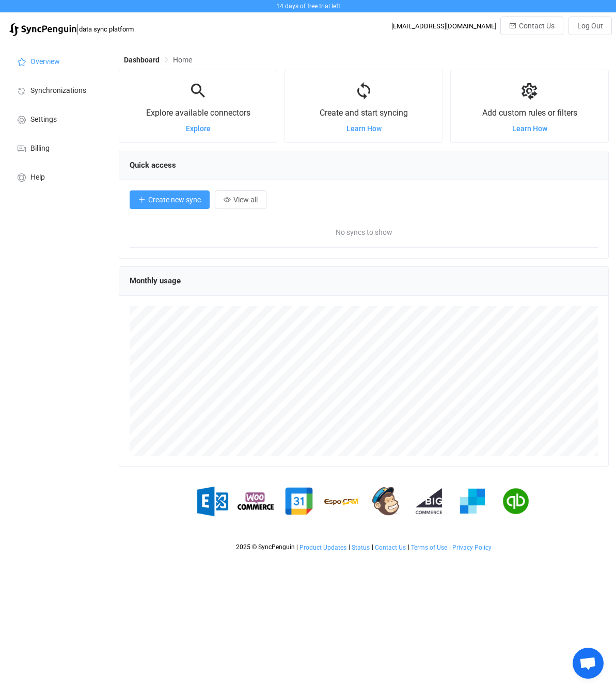 The width and height of the screenshot is (616, 689). What do you see at coordinates (363, 112) in the screenshot?
I see `span: Create and start syncing` at bounding box center [363, 112].